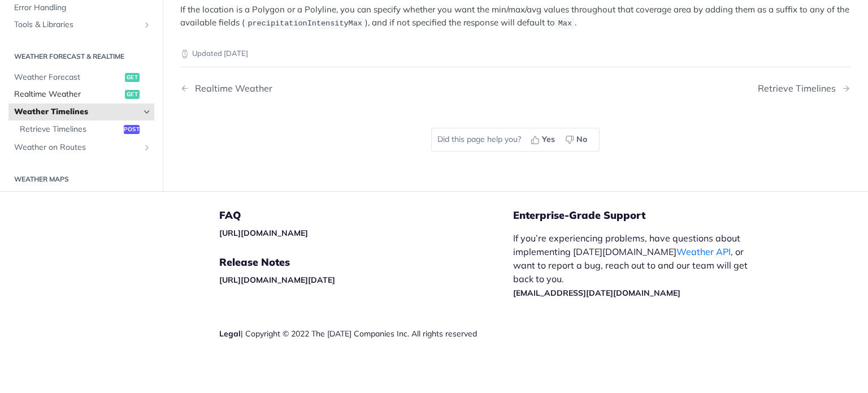 This screenshot has width=868, height=393. I want to click on a: Weather Forecastget, so click(82, 78).